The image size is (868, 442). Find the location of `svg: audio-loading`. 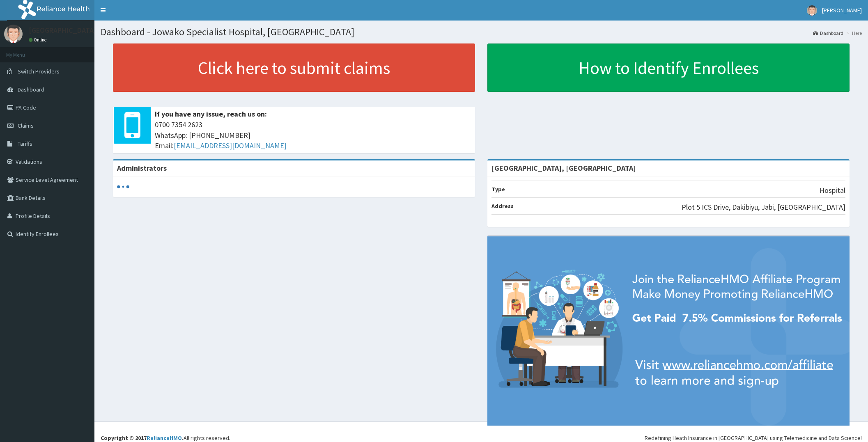

svg: audio-loading is located at coordinates (123, 186).